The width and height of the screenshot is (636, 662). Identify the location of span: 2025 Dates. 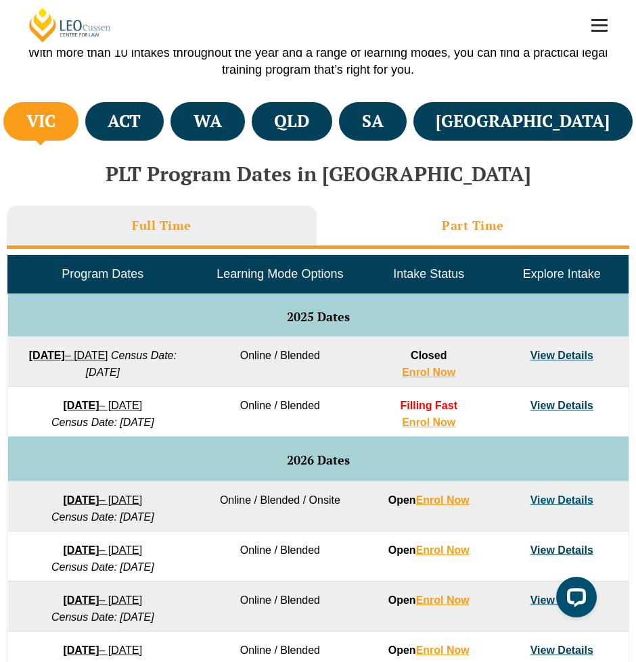
(318, 317).